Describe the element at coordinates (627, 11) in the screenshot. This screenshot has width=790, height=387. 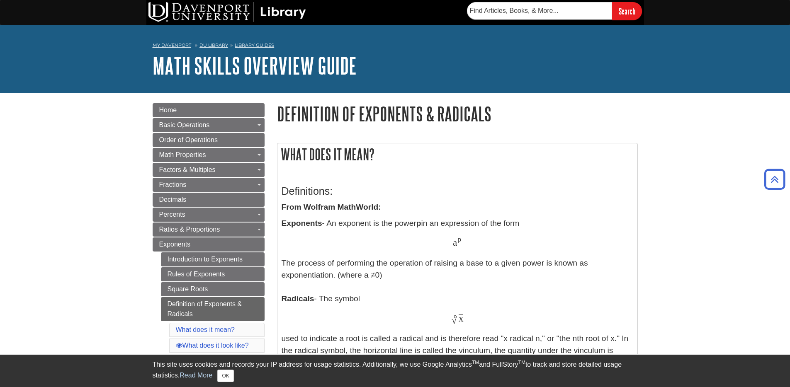
I see `input: Search` at that location.